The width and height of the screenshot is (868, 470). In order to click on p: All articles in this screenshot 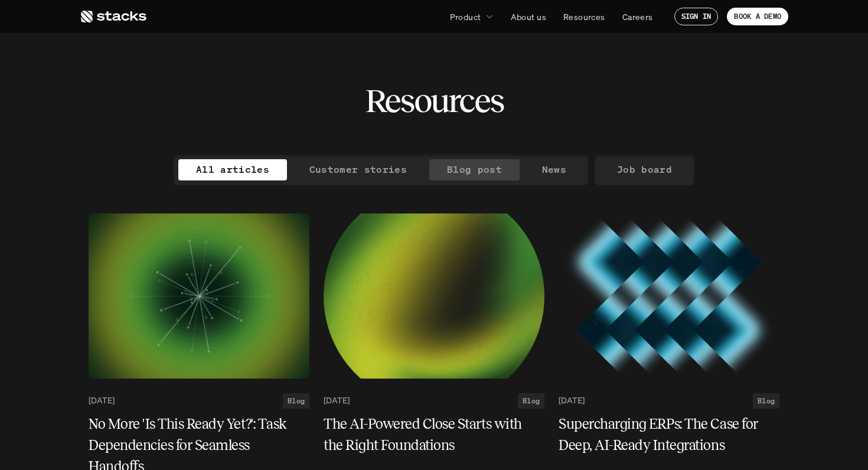, I will do `click(233, 169)`.